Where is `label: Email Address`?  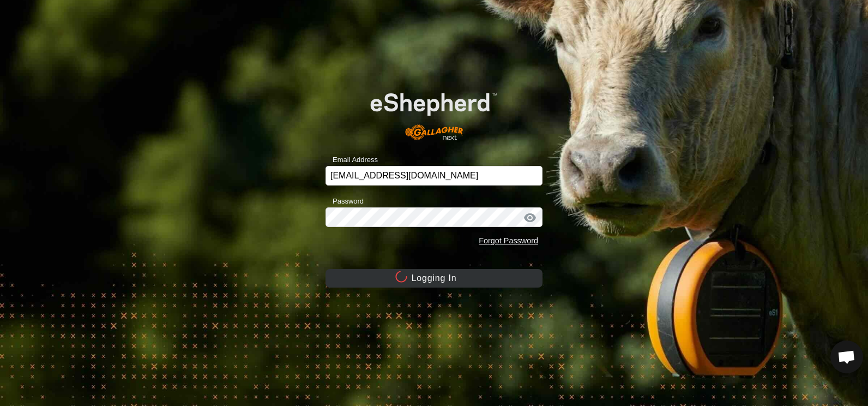 label: Email Address is located at coordinates (352, 160).